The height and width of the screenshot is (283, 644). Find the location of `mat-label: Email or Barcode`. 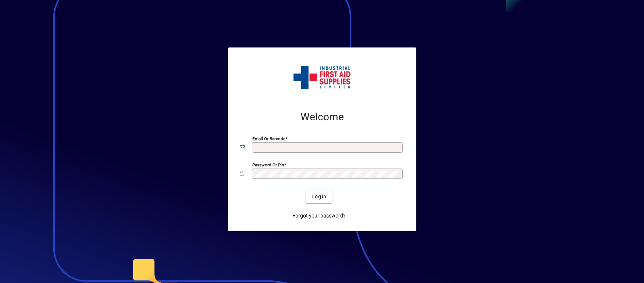

mat-label: Email or Barcode is located at coordinates (269, 139).